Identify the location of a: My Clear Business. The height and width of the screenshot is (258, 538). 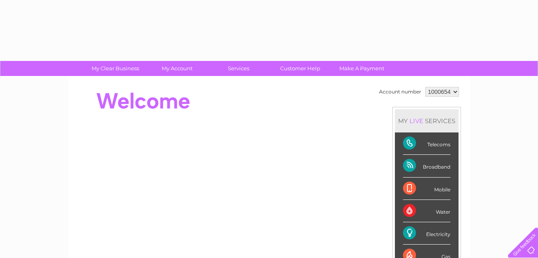
(115, 68).